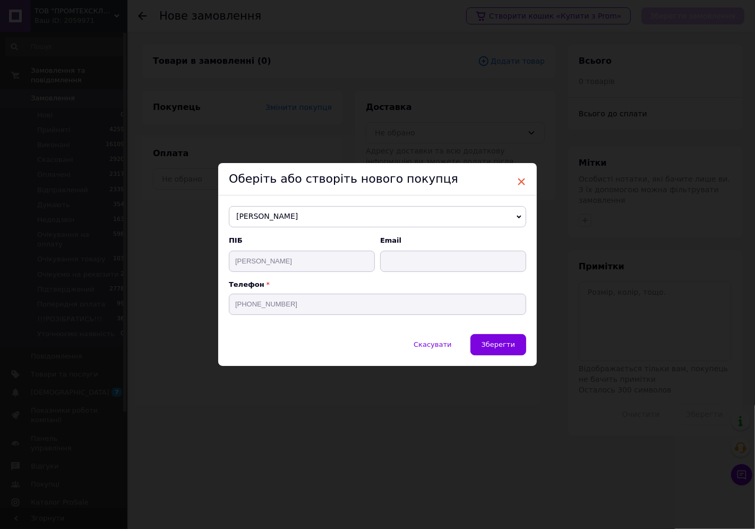 The height and width of the screenshot is (529, 755). What do you see at coordinates (378, 179) in the screenshot?
I see `div: Оберіть або створіть нового покупця` at bounding box center [378, 179].